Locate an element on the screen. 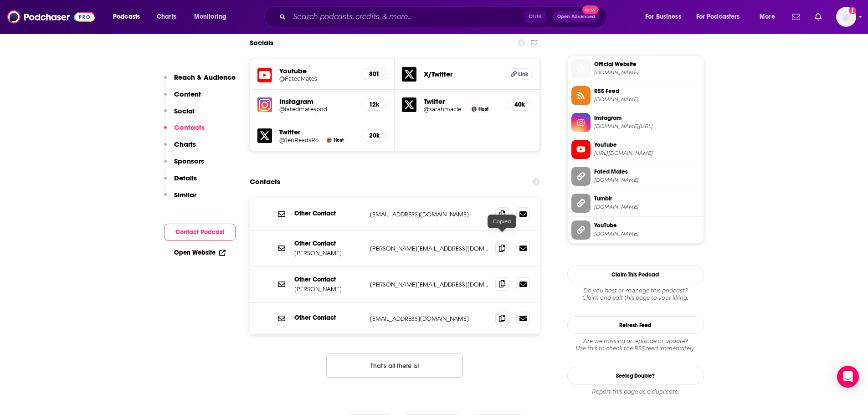 The width and height of the screenshot is (868, 415). span: Tumblr is located at coordinates (647, 199).